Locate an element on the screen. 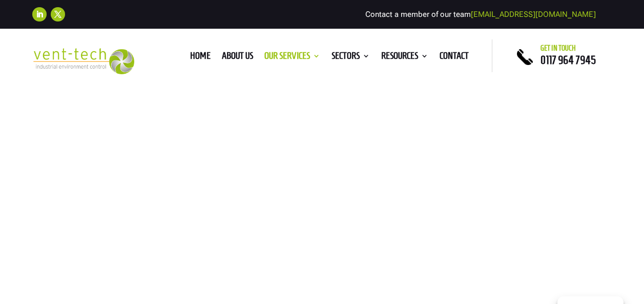  a: Home is located at coordinates (200, 57).